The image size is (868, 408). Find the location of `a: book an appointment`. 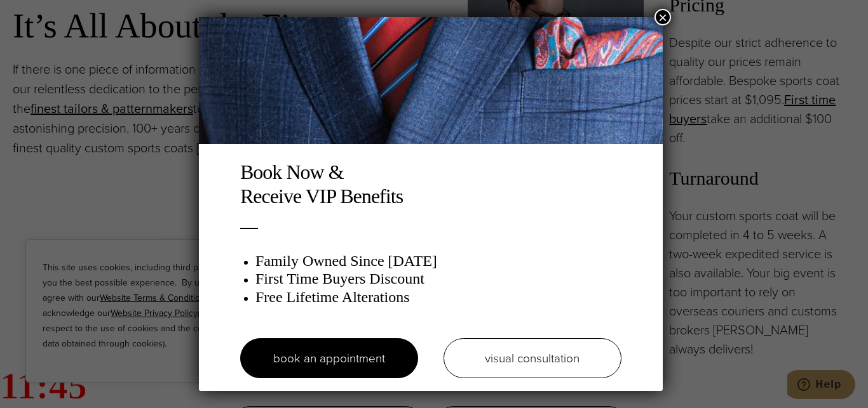

a: book an appointment is located at coordinates (329, 358).